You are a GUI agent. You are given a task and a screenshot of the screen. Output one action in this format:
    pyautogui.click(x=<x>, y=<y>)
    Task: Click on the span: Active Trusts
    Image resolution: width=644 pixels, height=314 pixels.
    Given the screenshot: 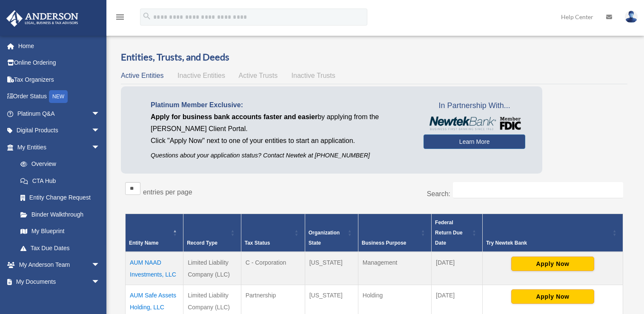 What is the action you would take?
    pyautogui.click(x=258, y=75)
    